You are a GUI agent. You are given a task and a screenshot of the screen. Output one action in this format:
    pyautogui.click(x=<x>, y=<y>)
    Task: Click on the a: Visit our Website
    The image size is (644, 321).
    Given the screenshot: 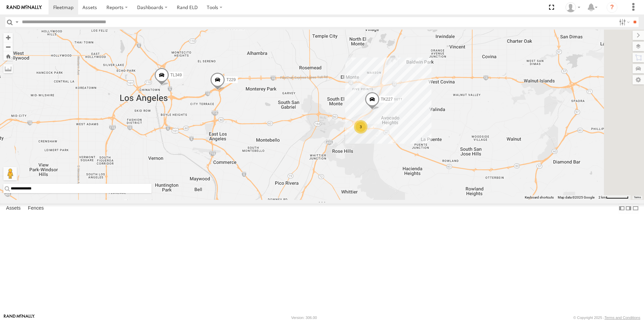 What is the action you would take?
    pyautogui.click(x=19, y=318)
    